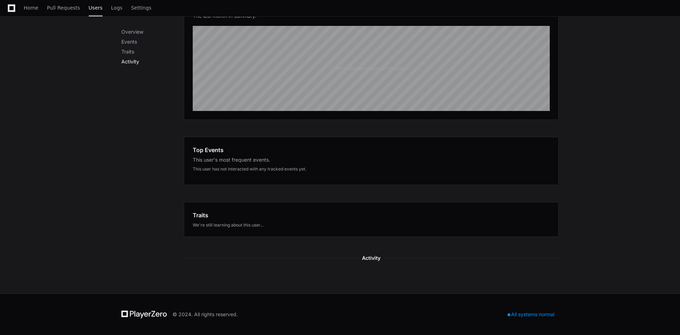 Image resolution: width=680 pixels, height=335 pixels. Describe the element at coordinates (371, 160) in the screenshot. I see `div: This user's most frequent events.` at that location.